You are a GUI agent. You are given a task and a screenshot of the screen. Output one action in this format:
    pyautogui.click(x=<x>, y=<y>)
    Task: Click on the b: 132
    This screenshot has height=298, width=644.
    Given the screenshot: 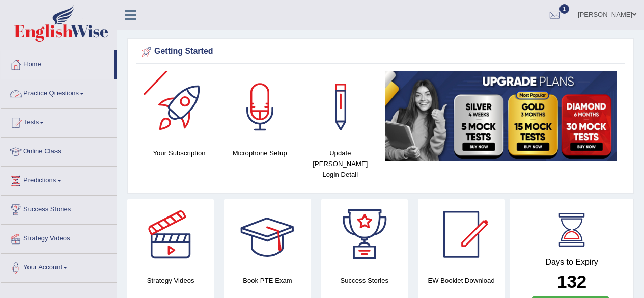 What is the action you would take?
    pyautogui.click(x=572, y=281)
    